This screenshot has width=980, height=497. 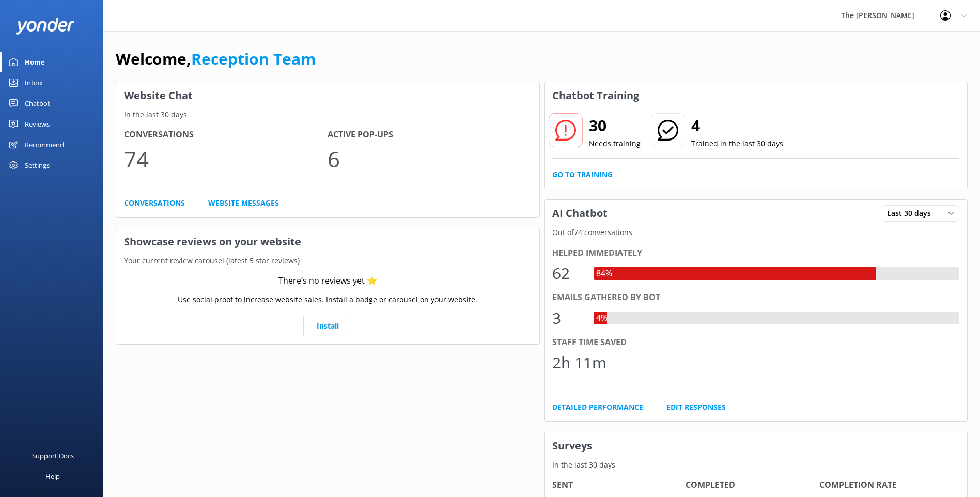 I want to click on h3: Chatbot Training, so click(x=596, y=95).